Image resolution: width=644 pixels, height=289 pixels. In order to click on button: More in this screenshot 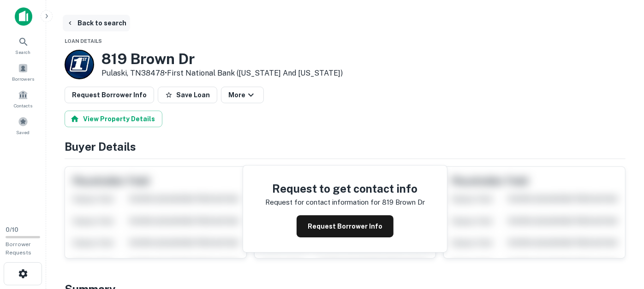, I will do `click(242, 95)`.